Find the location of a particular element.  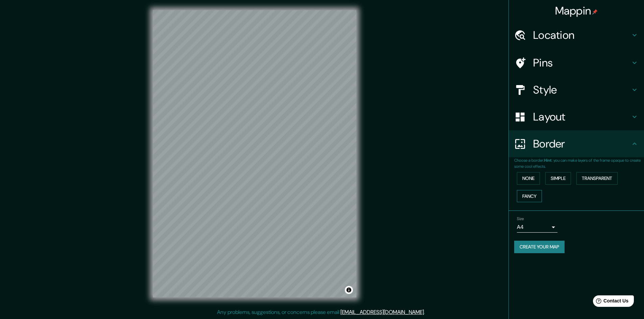

h4: Pins is located at coordinates (582, 63).